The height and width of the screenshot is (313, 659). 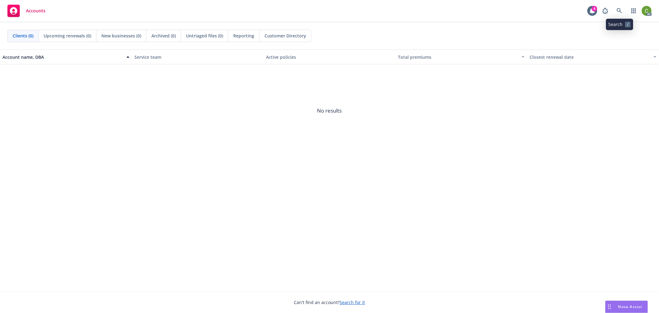 What do you see at coordinates (244, 36) in the screenshot?
I see `span: Reporting` at bounding box center [244, 36].